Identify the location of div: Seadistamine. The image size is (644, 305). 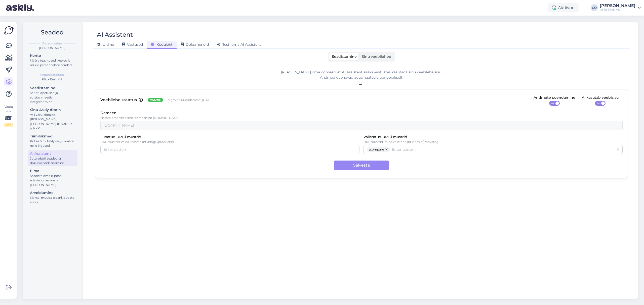
(53, 88).